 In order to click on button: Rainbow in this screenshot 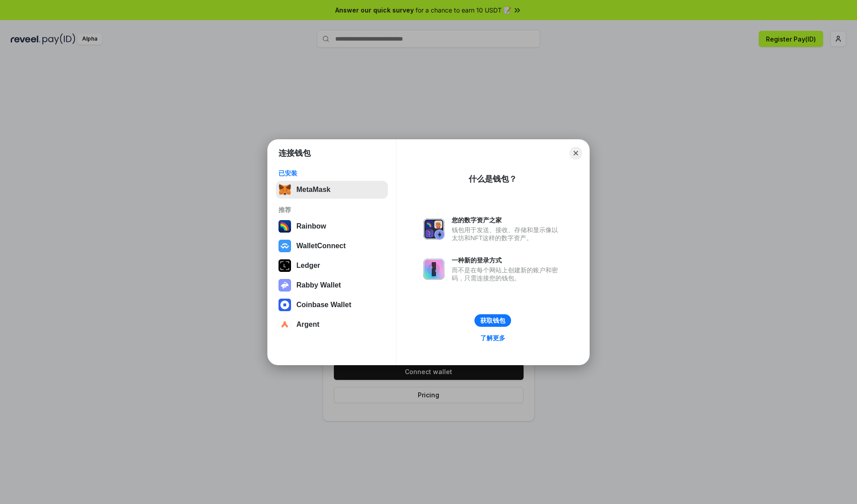, I will do `click(332, 226)`.